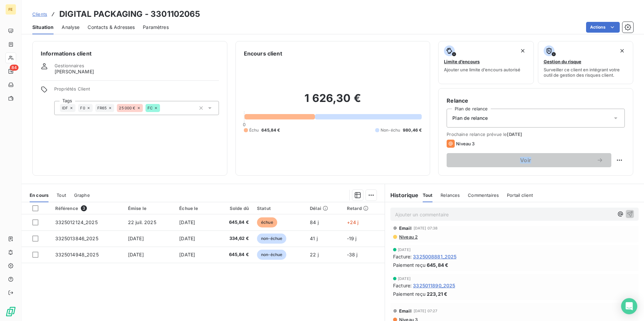 The height and width of the screenshot is (321, 644). What do you see at coordinates (39, 195) in the screenshot?
I see `span: En cours` at bounding box center [39, 195].